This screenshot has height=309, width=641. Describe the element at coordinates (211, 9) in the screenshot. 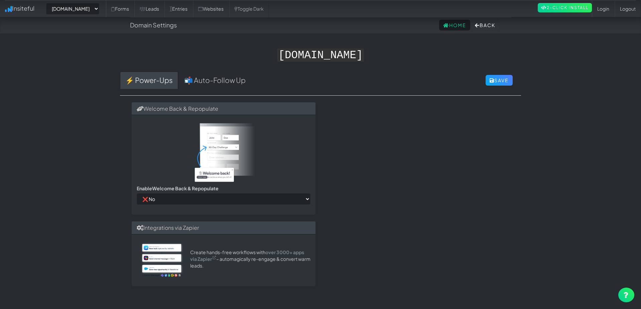

I see `a: Websites` at that location.